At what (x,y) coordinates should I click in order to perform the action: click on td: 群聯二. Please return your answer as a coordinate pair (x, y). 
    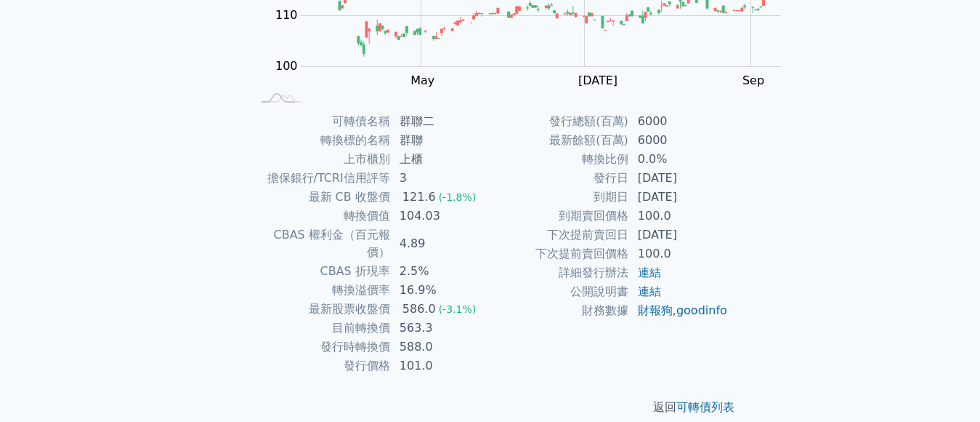
    Looking at the image, I should click on (440, 121).